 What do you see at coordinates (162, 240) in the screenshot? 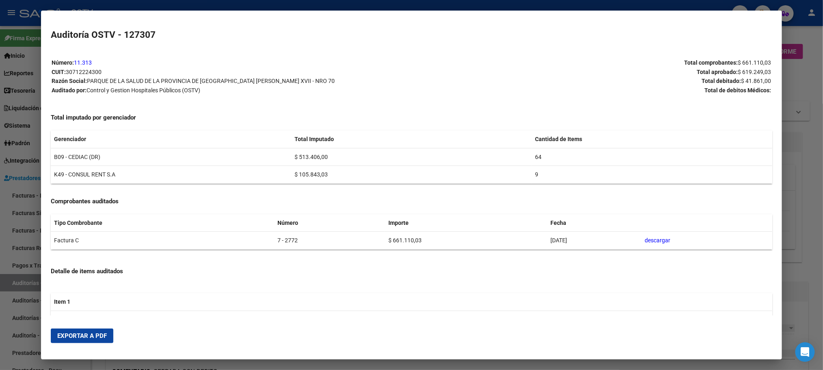
I see `td: Factura C` at bounding box center [162, 240].